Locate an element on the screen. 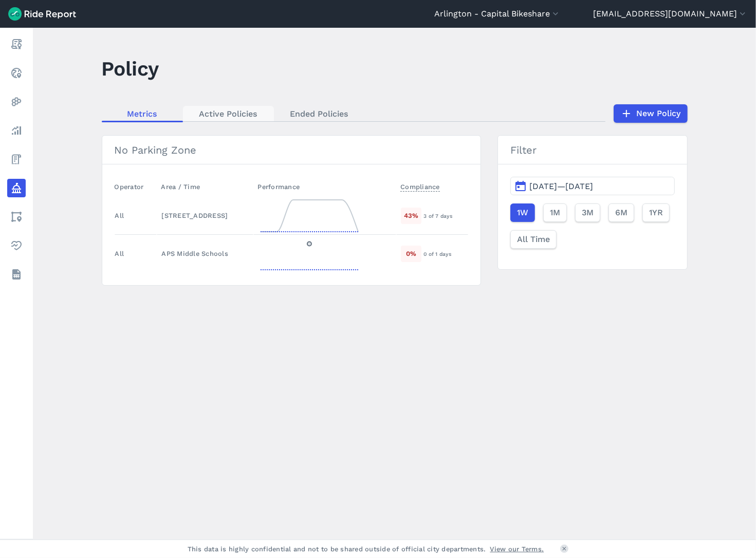 This screenshot has height=558, width=756. h3: Filter is located at coordinates (592, 150).